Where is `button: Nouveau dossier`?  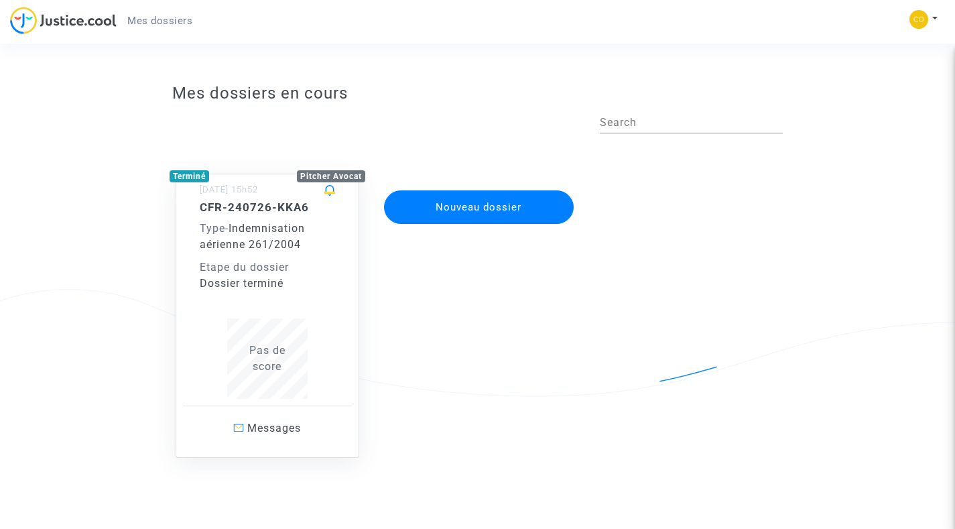
button: Nouveau dossier is located at coordinates (479, 207).